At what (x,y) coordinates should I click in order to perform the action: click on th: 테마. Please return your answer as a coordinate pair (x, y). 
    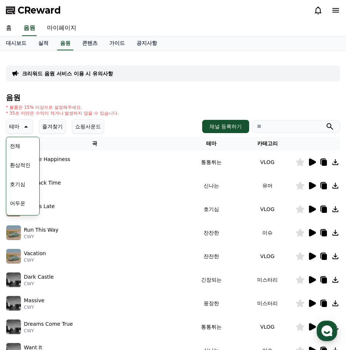
    Looking at the image, I should click on (211, 143).